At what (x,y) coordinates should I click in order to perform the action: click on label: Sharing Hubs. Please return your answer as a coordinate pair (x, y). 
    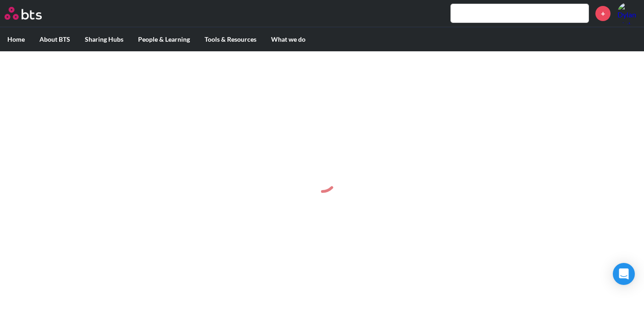
    Looking at the image, I should click on (104, 40).